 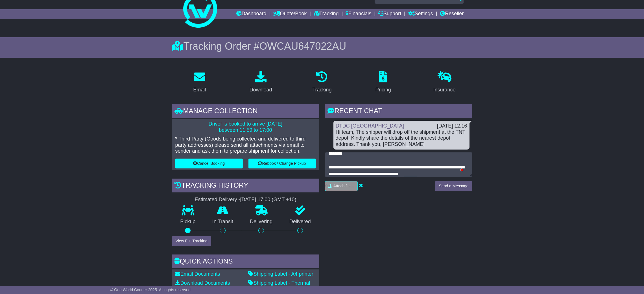 What do you see at coordinates (445, 82) in the screenshot?
I see `a: Insurance` at bounding box center [445, 82].